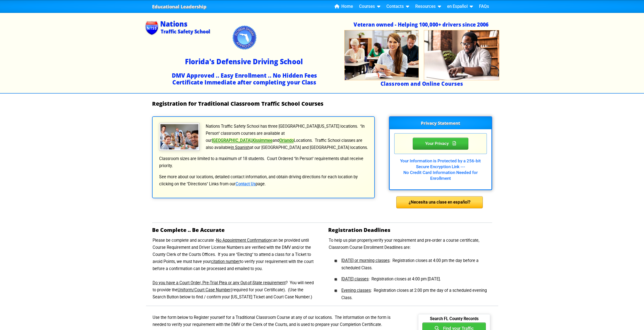 This screenshot has width=644, height=330. I want to click on a: Educational Leadership, so click(179, 7).